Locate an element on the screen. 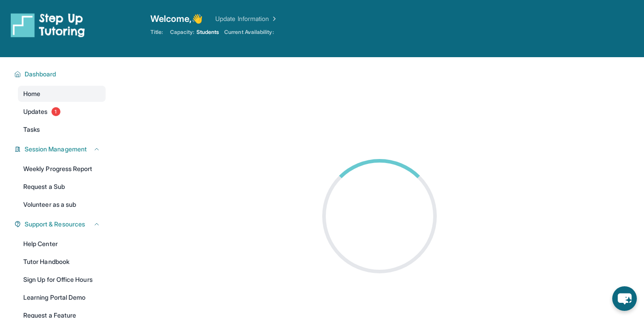 The width and height of the screenshot is (644, 318). button: chat-button is located at coordinates (624, 298).